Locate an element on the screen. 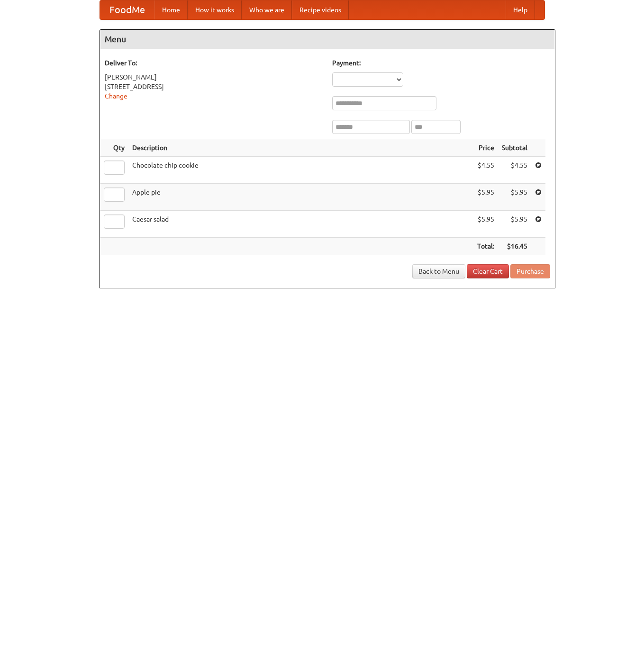  th: Total: is located at coordinates (486, 246).